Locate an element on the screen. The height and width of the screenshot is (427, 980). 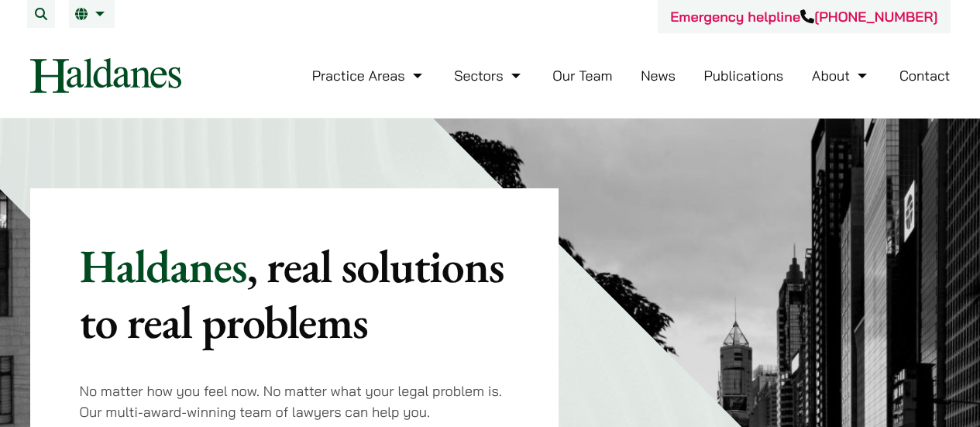
a: EN is located at coordinates (91, 13).